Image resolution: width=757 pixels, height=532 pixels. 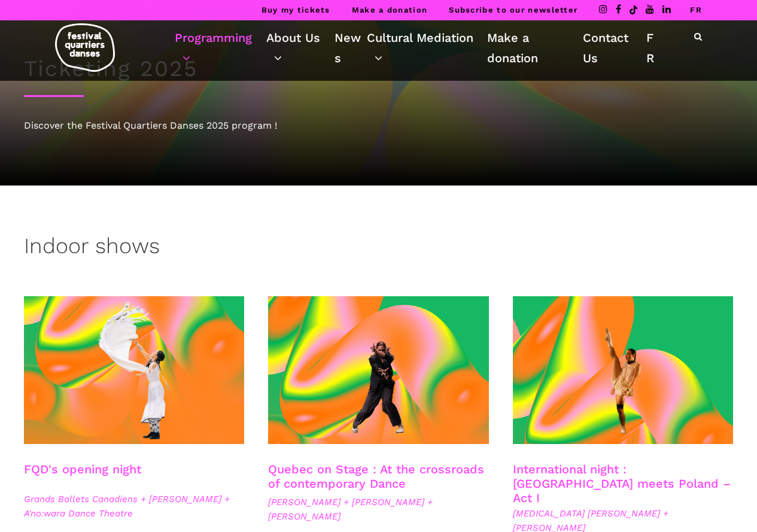 What do you see at coordinates (427, 48) in the screenshot?
I see `a: Cultural Mediation` at bounding box center [427, 48].